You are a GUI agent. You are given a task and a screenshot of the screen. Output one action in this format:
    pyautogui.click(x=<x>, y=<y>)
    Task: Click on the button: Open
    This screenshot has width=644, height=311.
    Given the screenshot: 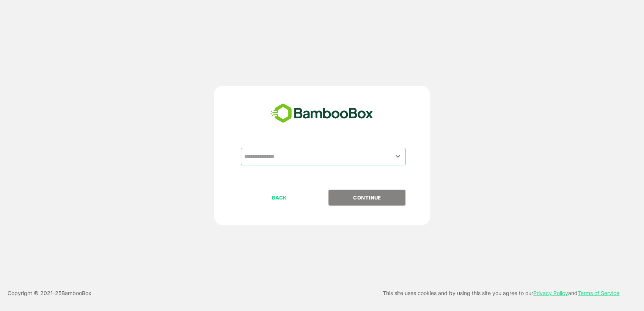 What is the action you would take?
    pyautogui.click(x=398, y=157)
    